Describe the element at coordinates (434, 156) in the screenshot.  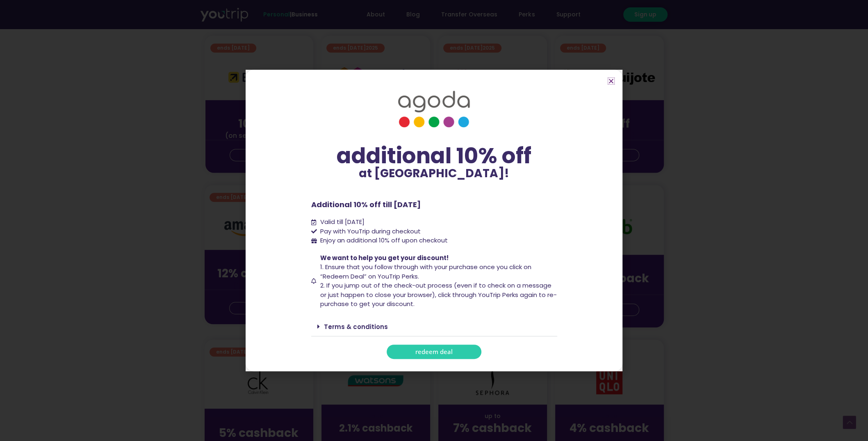
I see `div: additional 10% off` at that location.